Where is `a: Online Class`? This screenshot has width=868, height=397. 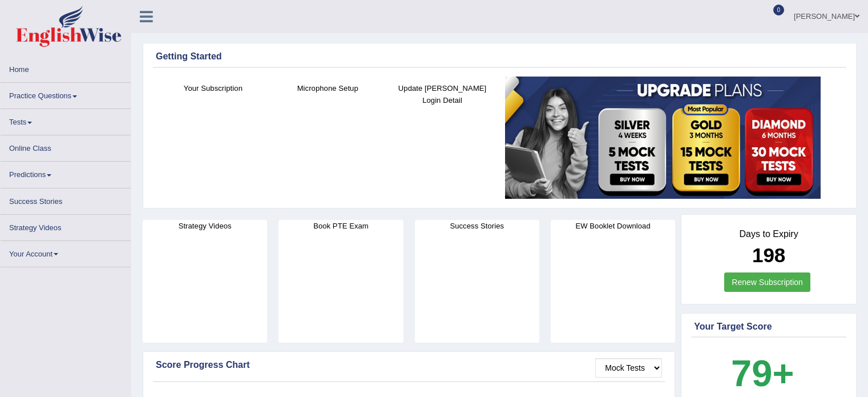 a: Online Class is located at coordinates (66, 146).